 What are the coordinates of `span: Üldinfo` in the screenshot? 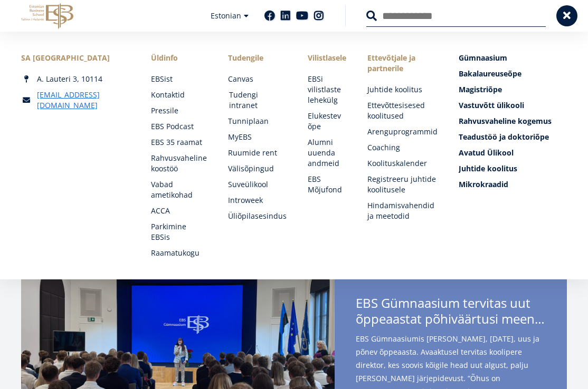 It's located at (179, 58).